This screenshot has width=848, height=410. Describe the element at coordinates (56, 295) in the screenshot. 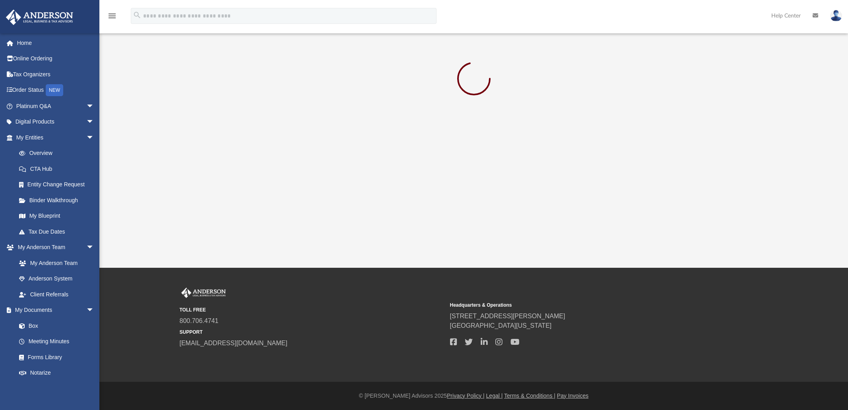

I see `a: Client Referrals` at that location.